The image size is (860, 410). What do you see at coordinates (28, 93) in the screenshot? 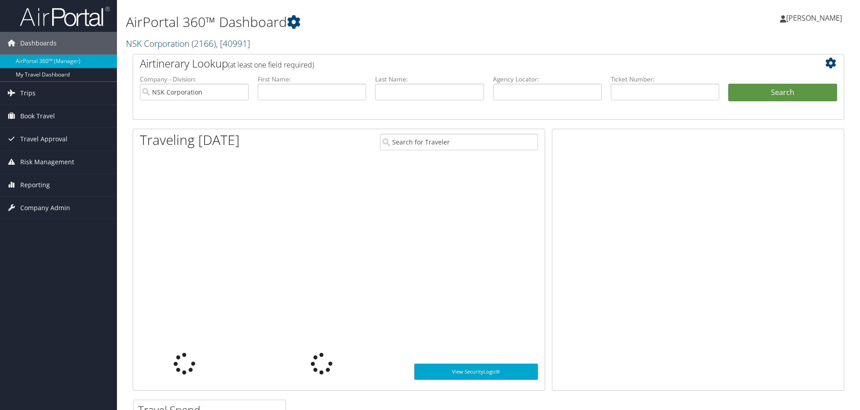
I see `span: Trips` at bounding box center [28, 93].